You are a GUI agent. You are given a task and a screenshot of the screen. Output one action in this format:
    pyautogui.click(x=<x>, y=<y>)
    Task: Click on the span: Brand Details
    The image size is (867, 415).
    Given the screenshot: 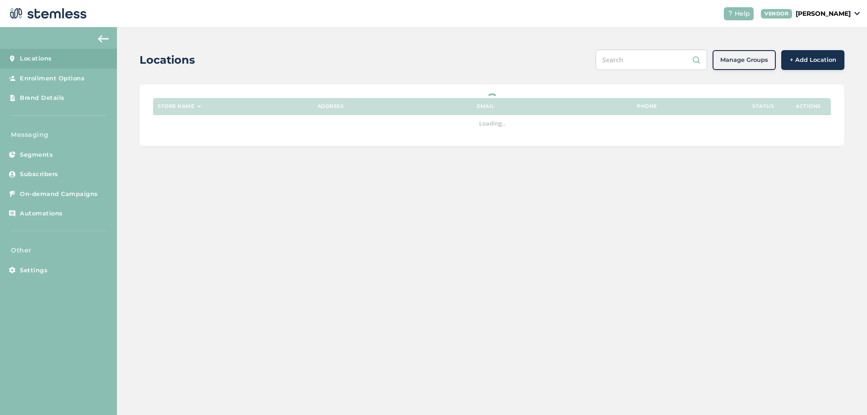 What is the action you would take?
    pyautogui.click(x=42, y=98)
    